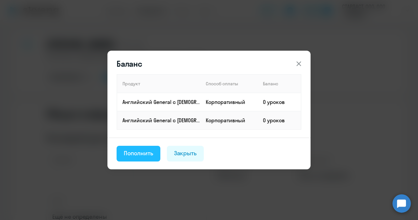 Image resolution: width=418 pixels, height=220 pixels. Describe the element at coordinates (159, 84) in the screenshot. I see `th: Продукт` at that location.